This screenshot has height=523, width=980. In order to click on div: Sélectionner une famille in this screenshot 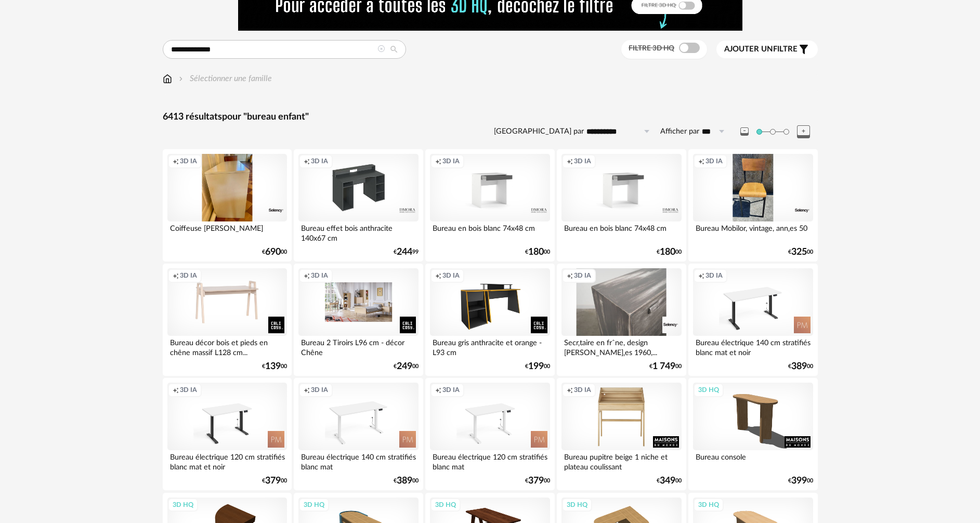, I will do `click(224, 79)`.